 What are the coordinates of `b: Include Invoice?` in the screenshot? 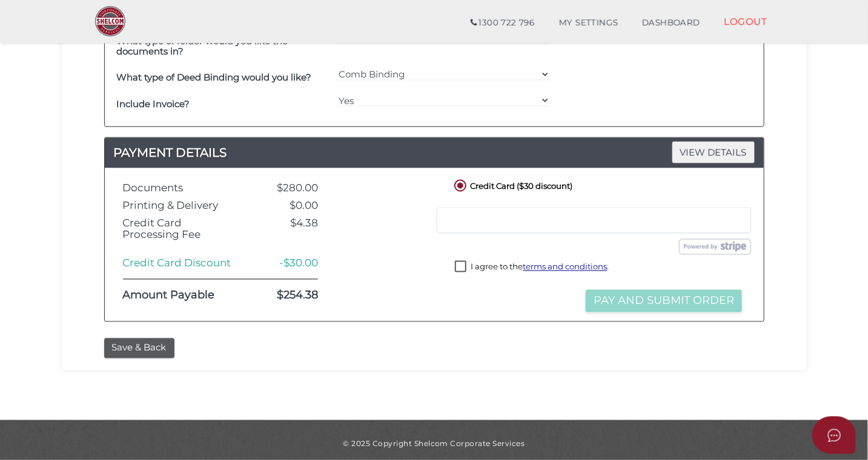 It's located at (153, 103).